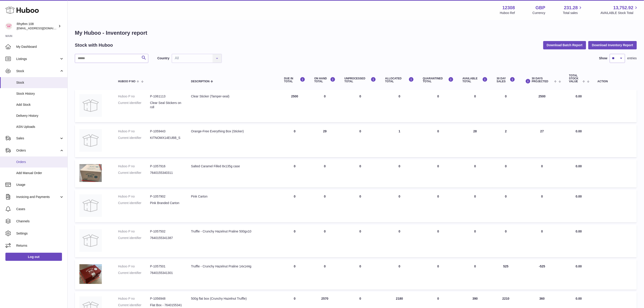 This screenshot has height=308, width=644. I want to click on span: Listings, so click(37, 59).